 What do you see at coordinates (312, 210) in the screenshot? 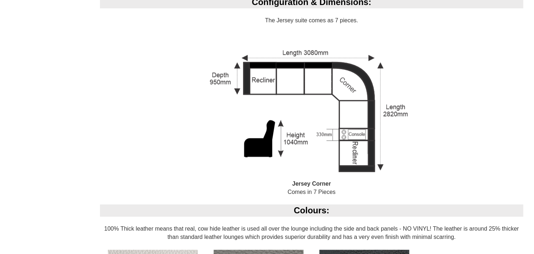
I see `div: Colours:` at bounding box center [312, 210].